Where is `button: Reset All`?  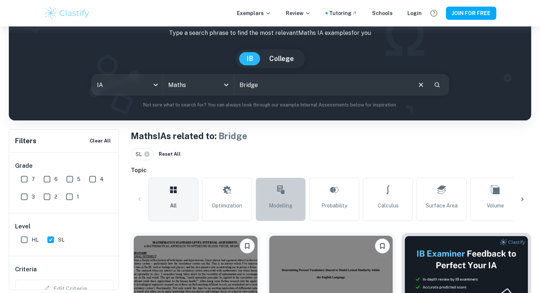
button: Reset All is located at coordinates (170, 154).